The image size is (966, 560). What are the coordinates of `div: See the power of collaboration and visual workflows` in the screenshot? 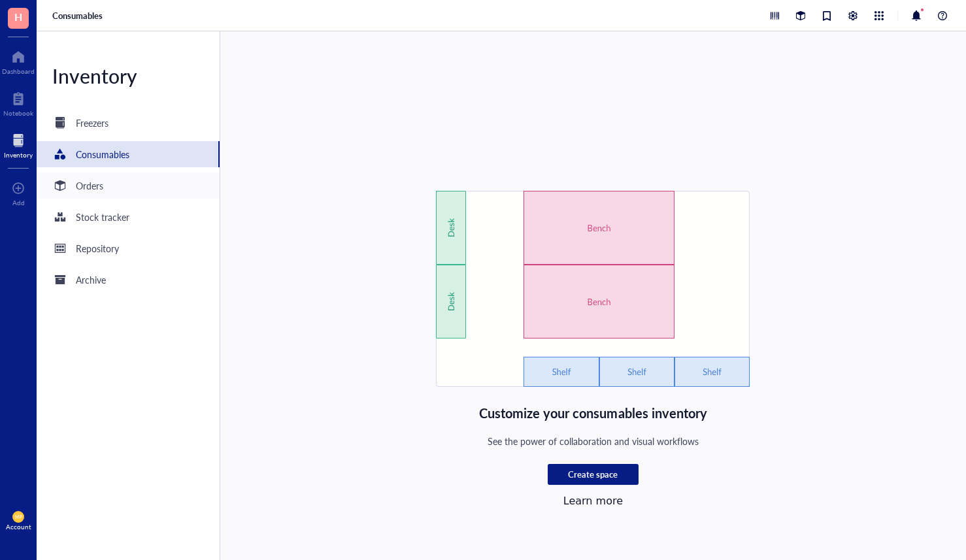 It's located at (594, 441).